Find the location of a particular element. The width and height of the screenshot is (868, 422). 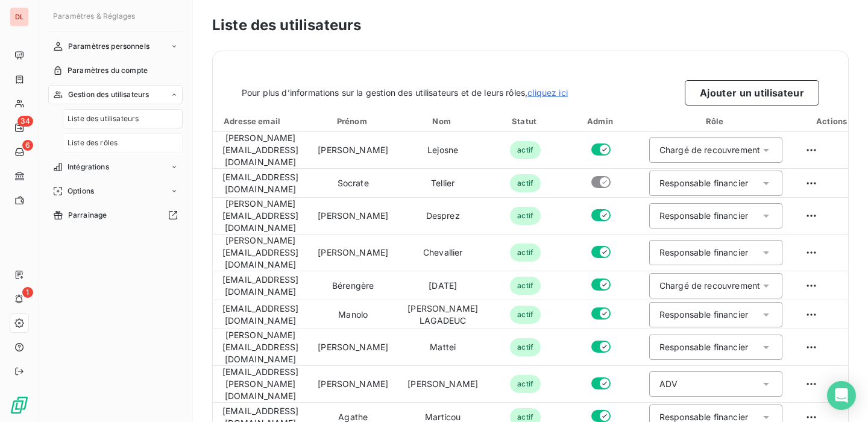

div: Rôle is located at coordinates (715, 122).